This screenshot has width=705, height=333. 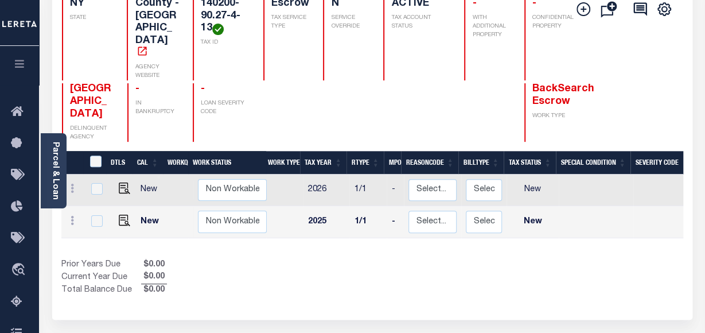 I want to click on th: Work Status, so click(x=227, y=162).